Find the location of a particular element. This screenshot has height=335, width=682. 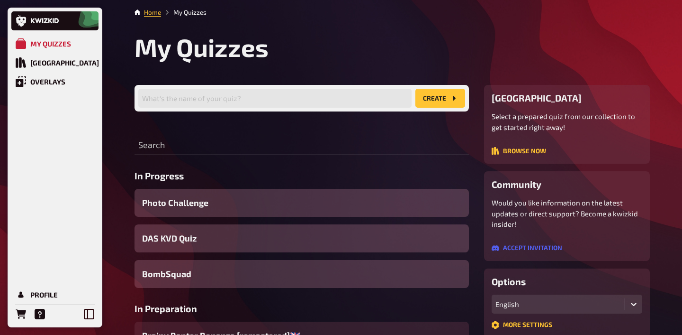

a: More settings is located at coordinates (522, 326).